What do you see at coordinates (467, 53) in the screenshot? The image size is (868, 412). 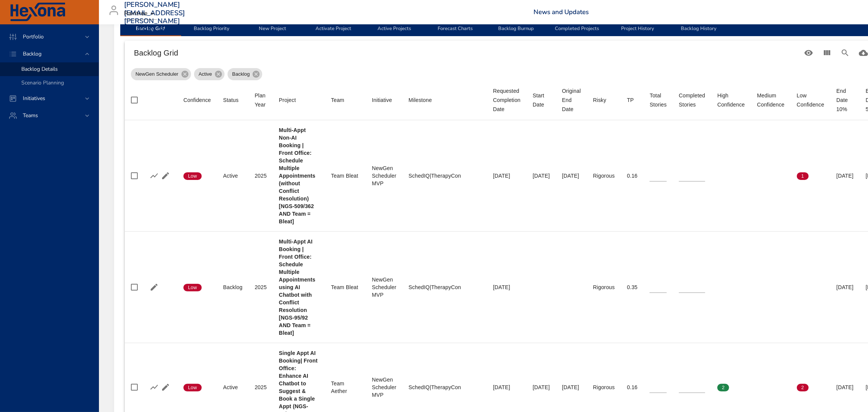 I see `h6: Backlog Grid` at bounding box center [467, 53].